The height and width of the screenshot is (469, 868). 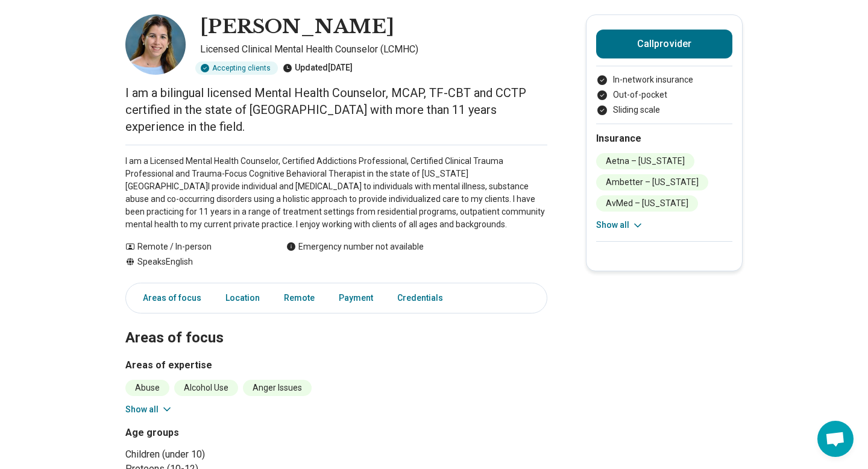 I want to click on a: Areas of focus, so click(x=168, y=297).